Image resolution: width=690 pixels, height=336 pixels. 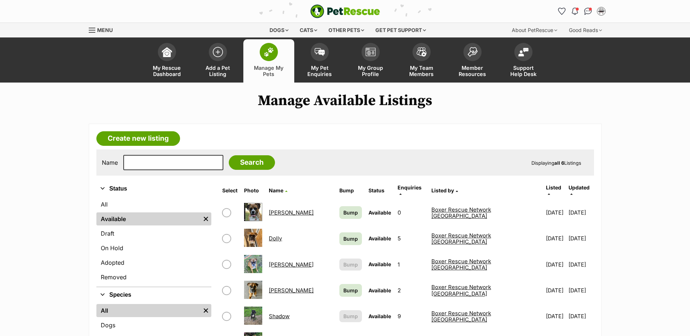 What do you see at coordinates (409, 187) in the screenshot?
I see `span: translation missing: en.admin.listings.index.attributes.enquiries` at bounding box center [409, 187].